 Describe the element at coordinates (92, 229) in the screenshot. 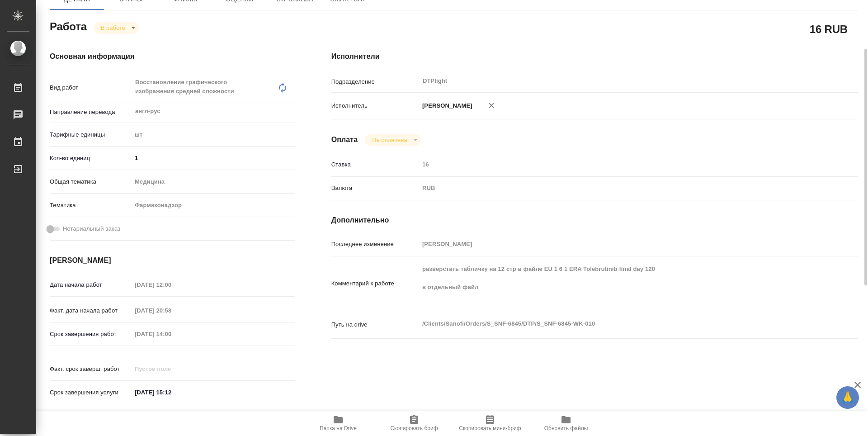

I see `span: Нотариальный заказ` at that location.